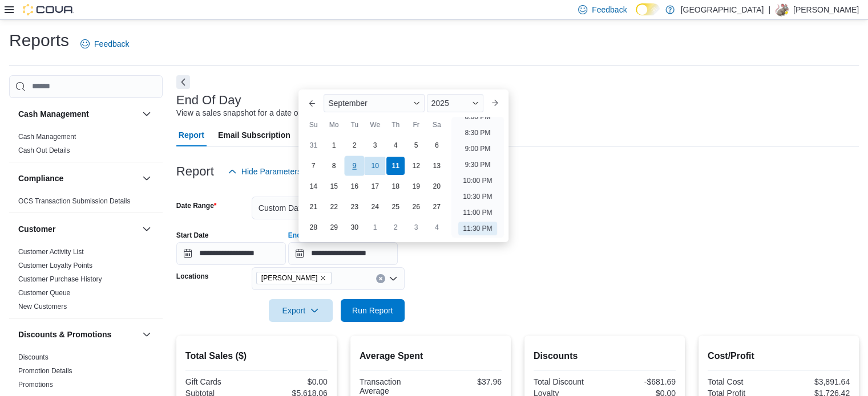  I want to click on h2: Average Spent, so click(430, 356).